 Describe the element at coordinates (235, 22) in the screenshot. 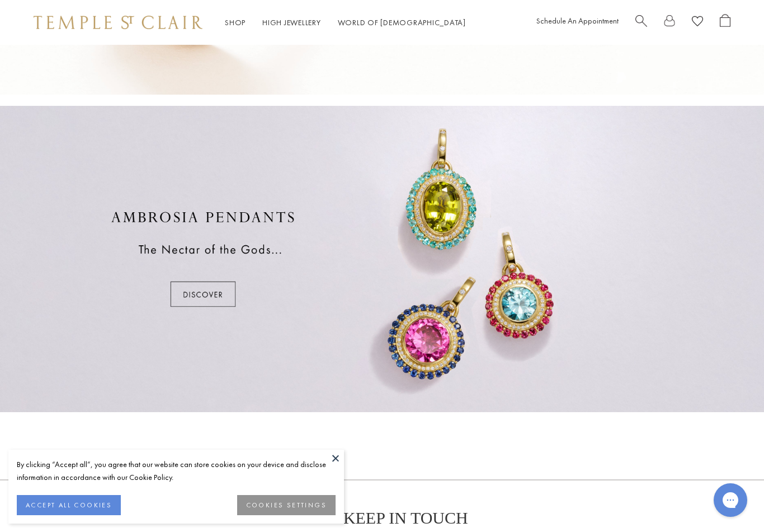

I see `a: ShopShop` at that location.